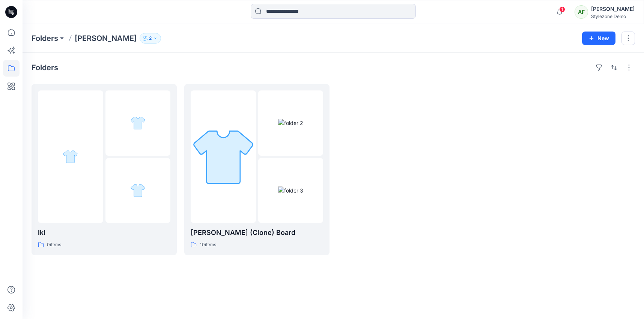 The image size is (644, 319). What do you see at coordinates (613, 16) in the screenshot?
I see `div: Stylezone Demo` at bounding box center [613, 16].